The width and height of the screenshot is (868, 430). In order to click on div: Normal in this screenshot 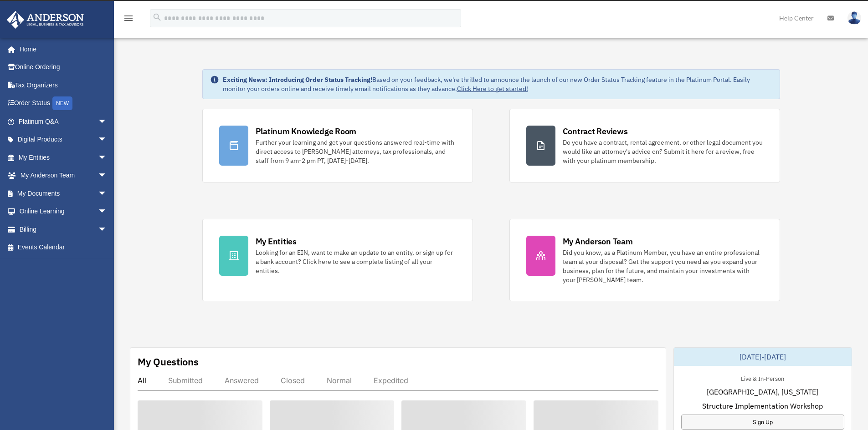, I will do `click(339, 380)`.